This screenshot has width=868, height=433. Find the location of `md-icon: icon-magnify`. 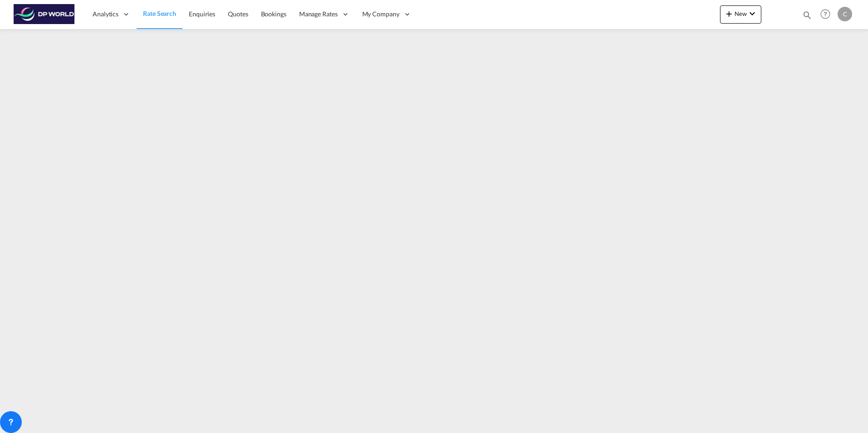

md-icon: icon-magnify is located at coordinates (807, 15).